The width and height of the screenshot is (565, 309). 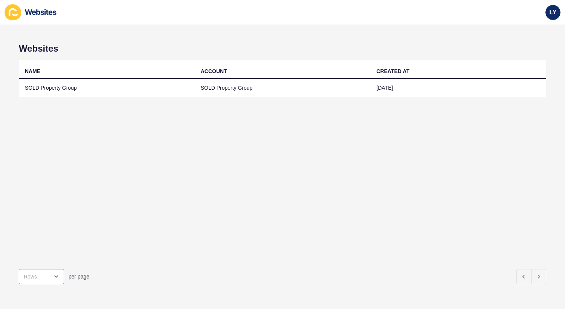 What do you see at coordinates (553, 12) in the screenshot?
I see `span: LY` at bounding box center [553, 12].